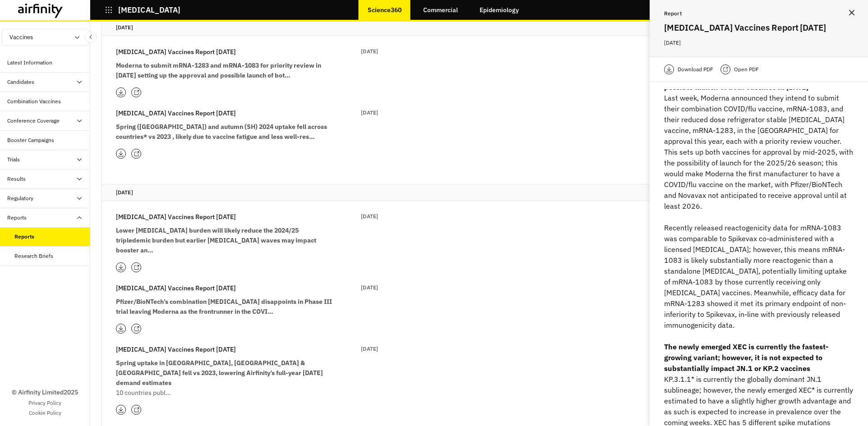  Describe the element at coordinates (30, 63) in the screenshot. I see `div: Latest Information` at that location.